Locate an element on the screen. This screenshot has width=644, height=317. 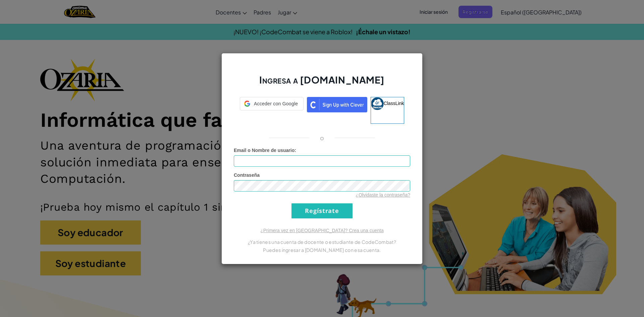
img: classlink-logo-small.png is located at coordinates (378, 104).